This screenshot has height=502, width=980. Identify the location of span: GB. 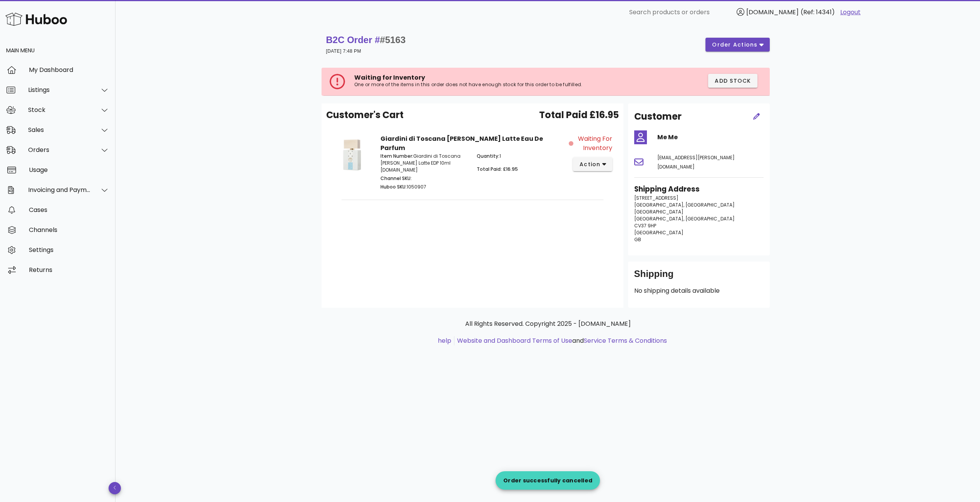
(638, 239).